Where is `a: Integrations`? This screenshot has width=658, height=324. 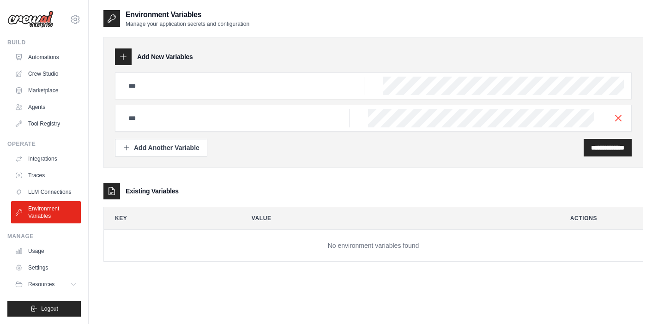
a: Integrations is located at coordinates (46, 159).